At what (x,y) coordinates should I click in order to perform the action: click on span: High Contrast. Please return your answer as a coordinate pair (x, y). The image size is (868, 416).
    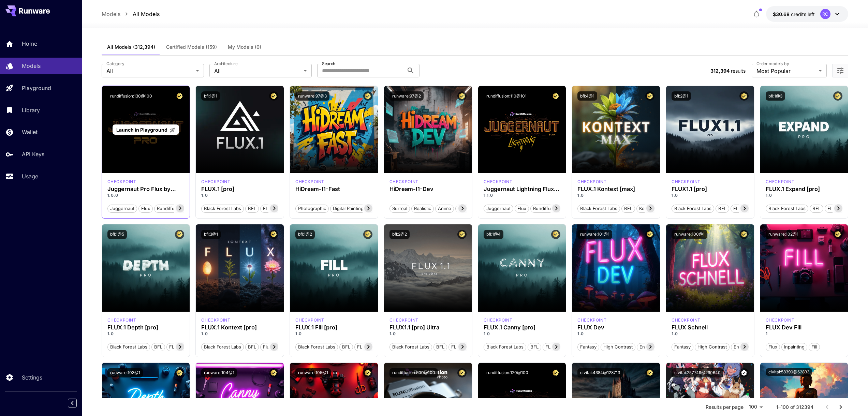
    Looking at the image, I should click on (712, 347).